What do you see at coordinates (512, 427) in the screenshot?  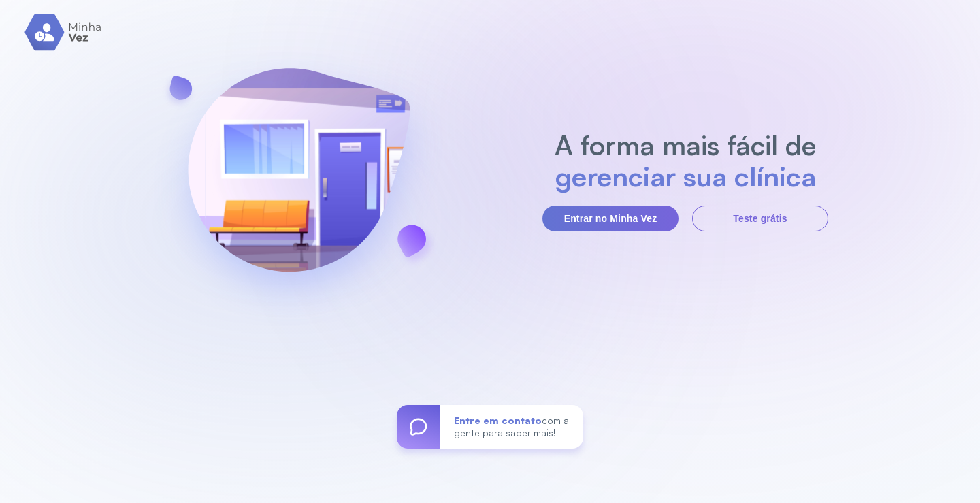 I see `div: com a gente para saber mais!` at bounding box center [512, 427].